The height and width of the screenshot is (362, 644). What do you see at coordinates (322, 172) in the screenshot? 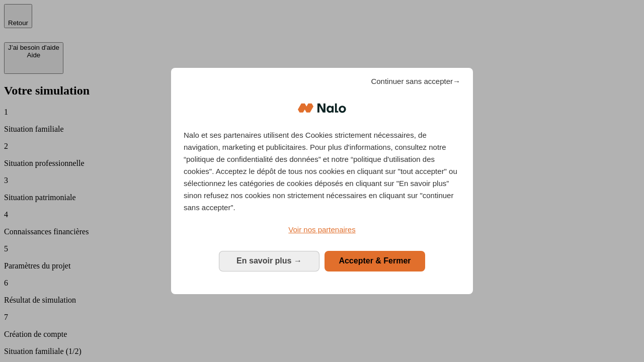
I see `p: Nalo et ses partenaires utilisent des Cookies strictement nécessaires, de navigation, marketing e...` at bounding box center [322, 172].